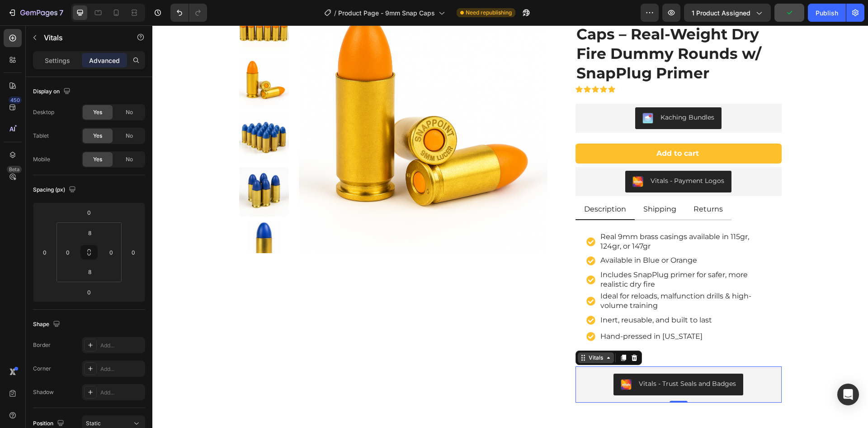 This screenshot has height=428, width=868. Describe the element at coordinates (43, 392) in the screenshot. I see `div: Shadow` at that location.